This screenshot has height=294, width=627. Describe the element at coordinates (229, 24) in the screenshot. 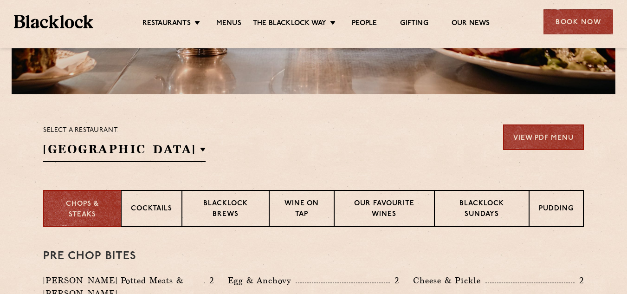

I see `a: Menus` at that location.